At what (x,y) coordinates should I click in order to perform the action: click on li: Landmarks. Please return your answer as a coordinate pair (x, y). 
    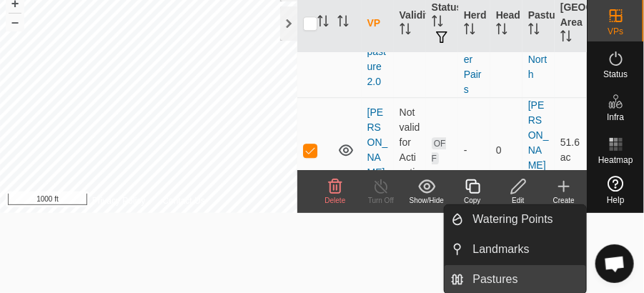
    Looking at the image, I should click on (516, 249).